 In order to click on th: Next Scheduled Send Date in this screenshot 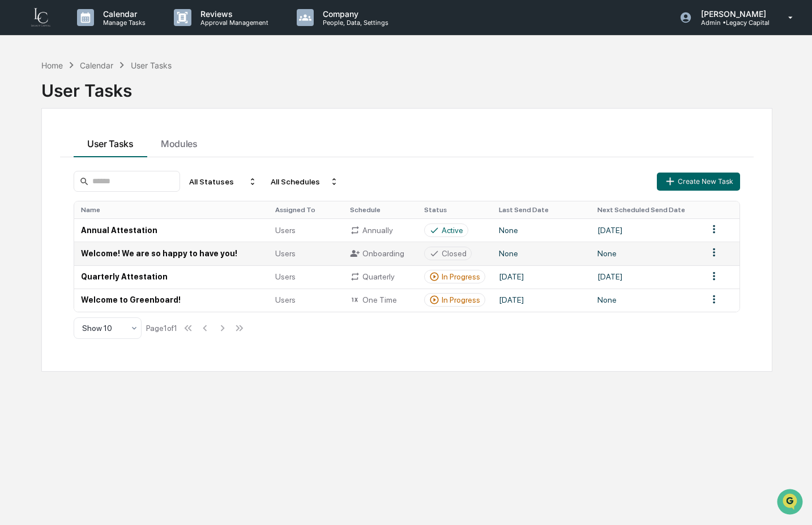, I will do `click(646, 210)`.